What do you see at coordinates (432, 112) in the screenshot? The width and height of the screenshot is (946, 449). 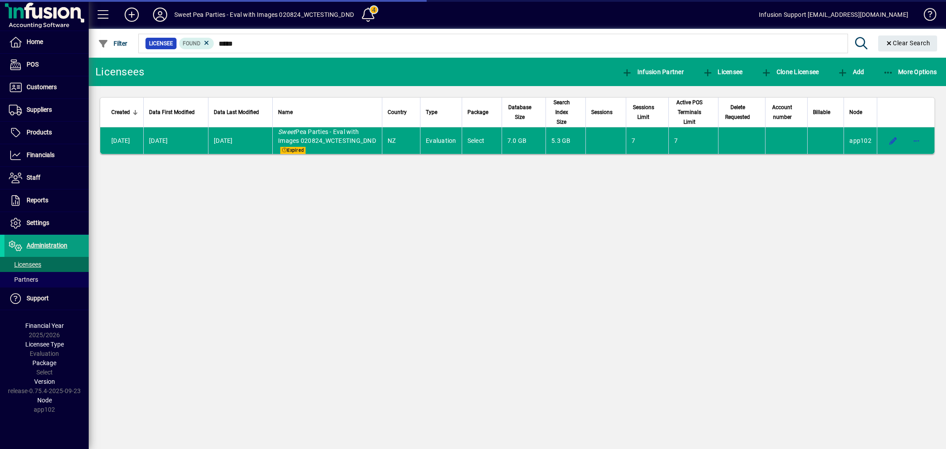 I see `span: Type` at bounding box center [432, 112].